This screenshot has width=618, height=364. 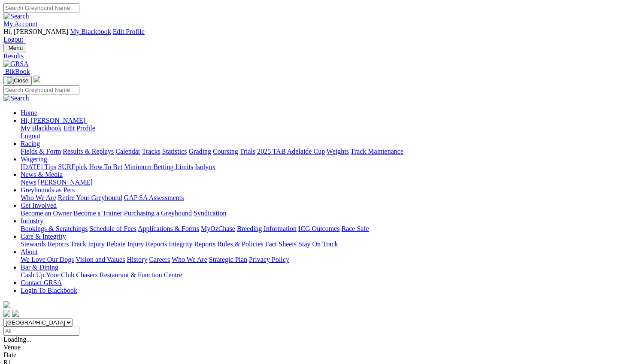 I want to click on a: Wagering, so click(x=34, y=159).